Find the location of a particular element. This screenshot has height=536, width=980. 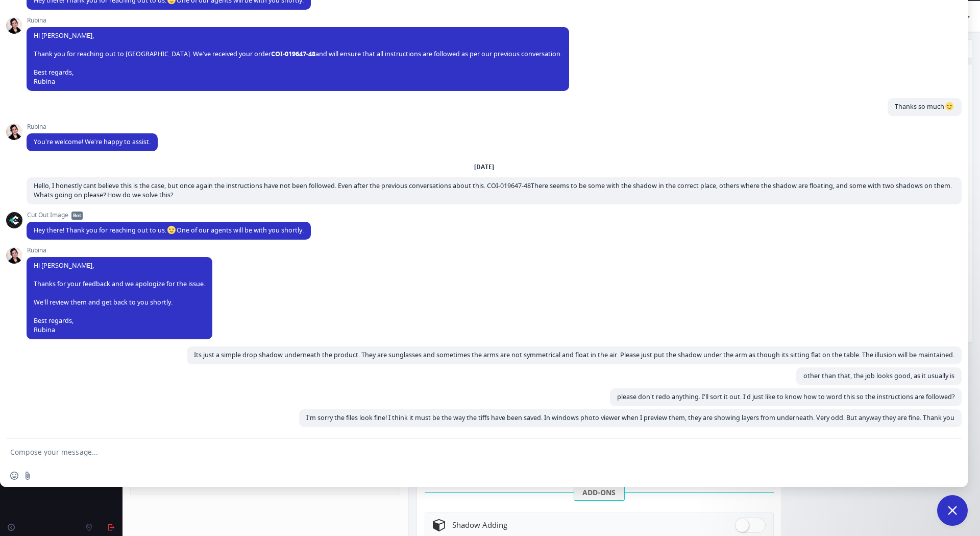

span: ADD-ONS is located at coordinates (600, 492).